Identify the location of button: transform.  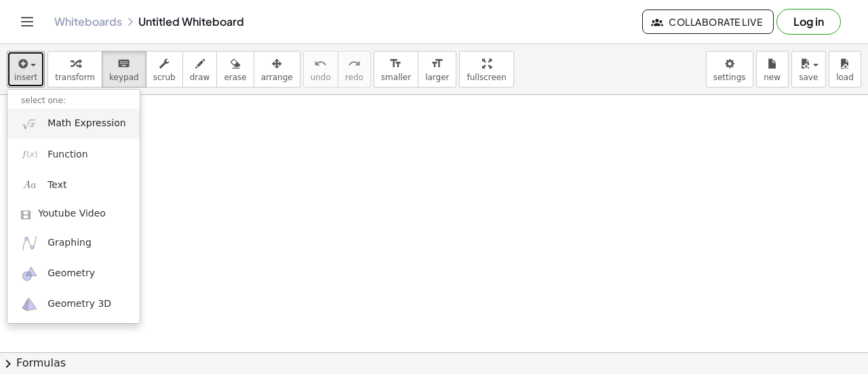
(74, 69).